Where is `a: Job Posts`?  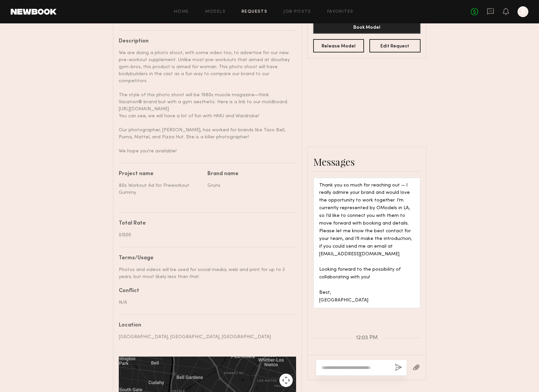 a: Job Posts is located at coordinates (297, 12).